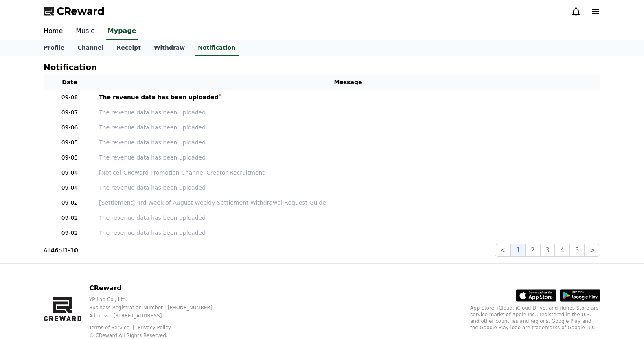 This screenshot has width=644, height=339. I want to click on button: 3, so click(547, 250).